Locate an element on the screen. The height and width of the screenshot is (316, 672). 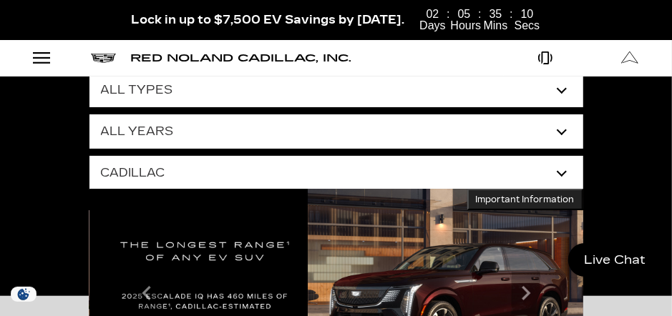
span: 02 is located at coordinates (433, 14).